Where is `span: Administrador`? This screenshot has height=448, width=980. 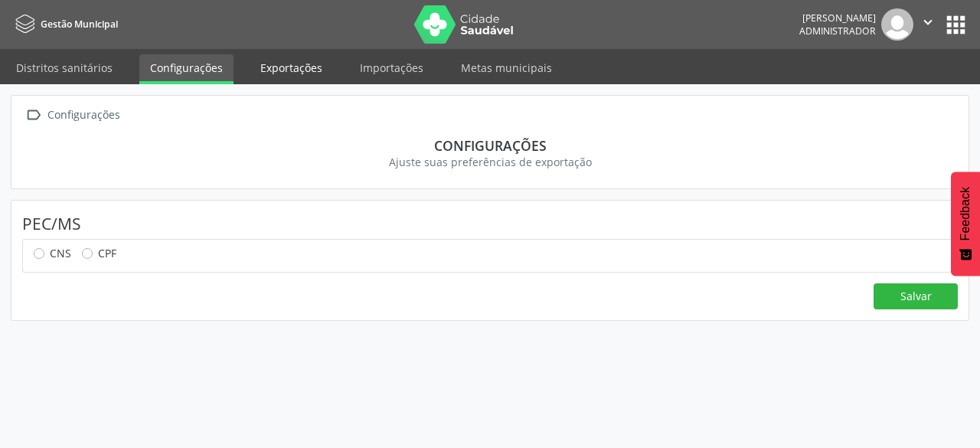
span: Administrador is located at coordinates (838, 30).